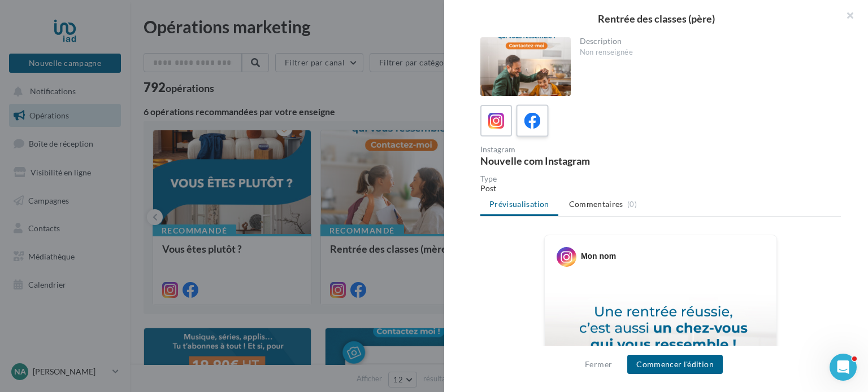 The height and width of the screenshot is (392, 868). What do you see at coordinates (706, 53) in the screenshot?
I see `div: Non renseignée` at bounding box center [706, 53].